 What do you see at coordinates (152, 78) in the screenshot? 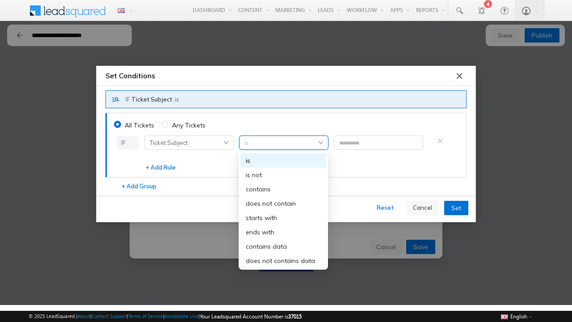
I see `b: Ticket Subject` at bounding box center [152, 78].